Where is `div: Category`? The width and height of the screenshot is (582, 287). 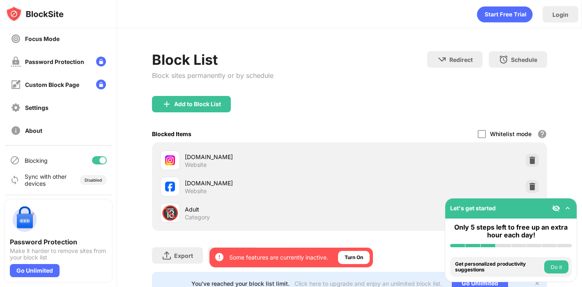
div: Category is located at coordinates (197, 218).